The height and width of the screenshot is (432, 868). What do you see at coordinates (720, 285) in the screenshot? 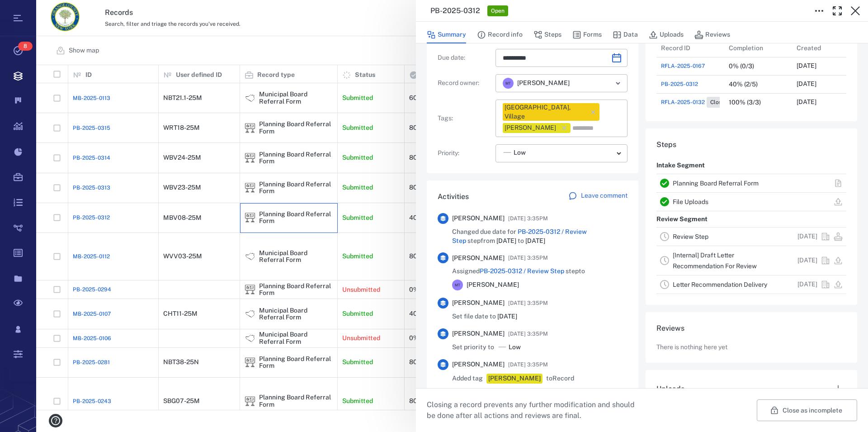
I see `a: Letter Recommendation Delivery` at bounding box center [720, 285].